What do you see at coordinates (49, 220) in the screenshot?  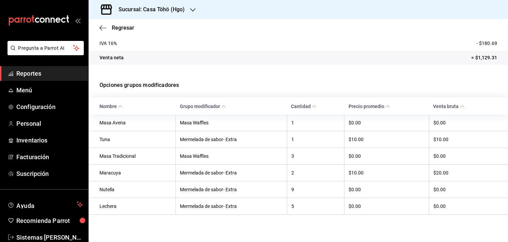 I see `span: Recomienda Parrot` at bounding box center [49, 220].